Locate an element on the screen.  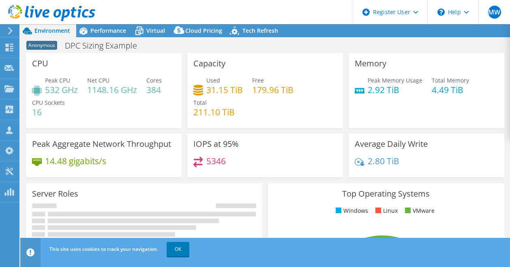
h4: 179.96 TiB is located at coordinates (273, 90).